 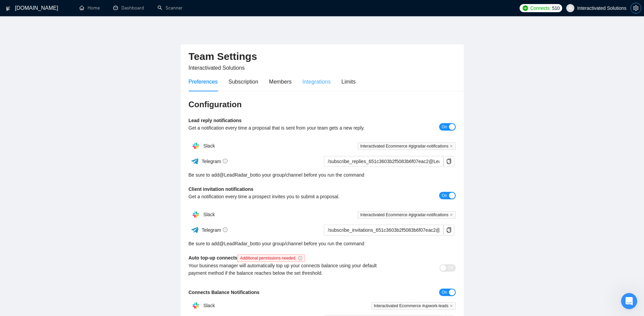 I want to click on h2: Team Settings, so click(x=322, y=57).